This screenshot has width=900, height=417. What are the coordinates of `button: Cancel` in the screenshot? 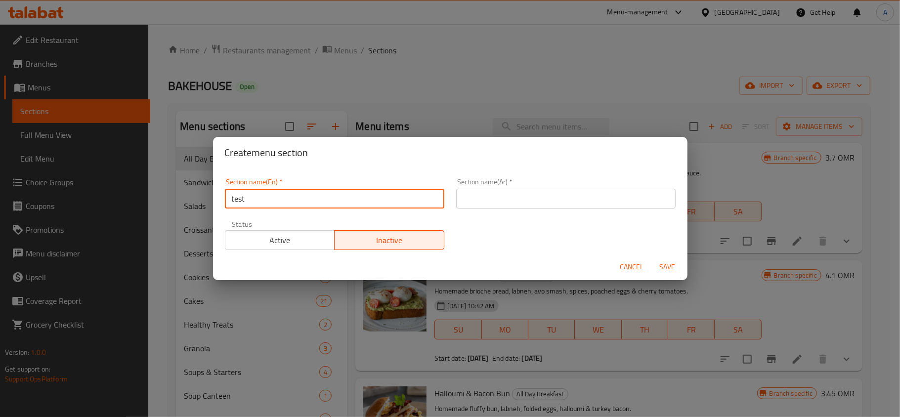 It's located at (632, 267).